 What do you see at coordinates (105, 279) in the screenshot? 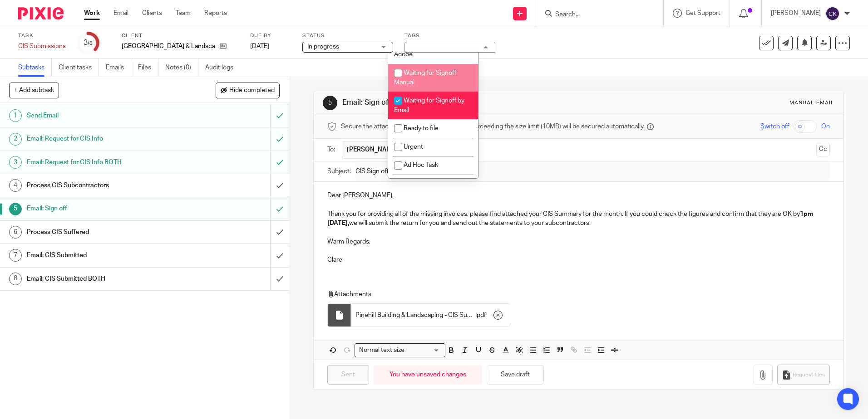
I see `h1: Email: CIS Submitted BOTH` at bounding box center [105, 279].